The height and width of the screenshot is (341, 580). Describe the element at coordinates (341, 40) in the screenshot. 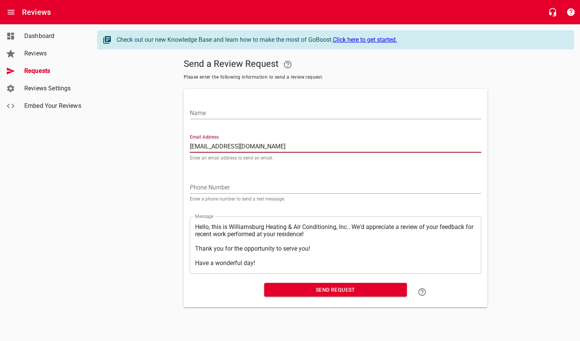

I see `div: Check out our new Knowledge Base and learn how to make the most of GoBoost.` at that location.